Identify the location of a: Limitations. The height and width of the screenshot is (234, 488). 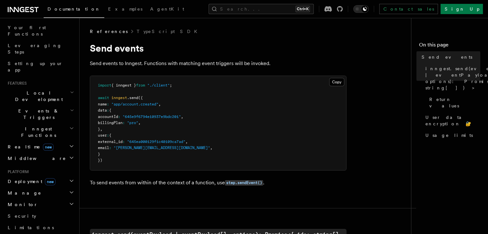
(40, 228).